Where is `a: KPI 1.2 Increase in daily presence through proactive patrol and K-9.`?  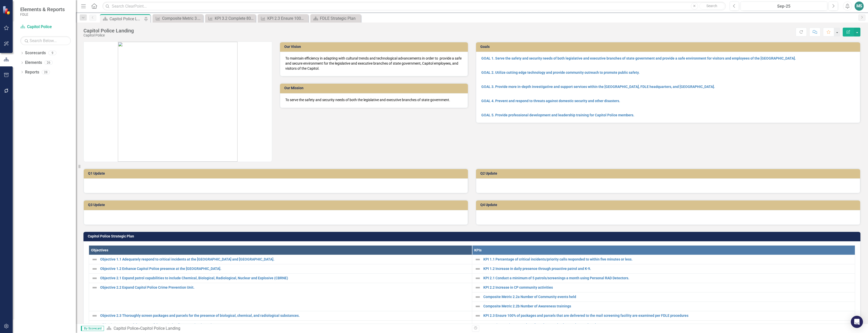
a: KPI 1.2 Increase in daily presence through proactive patrol and K-9. is located at coordinates (668, 268).